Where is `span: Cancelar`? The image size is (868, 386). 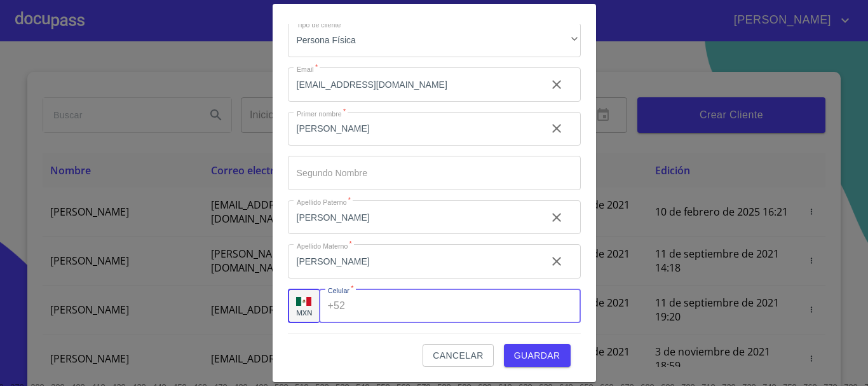 span: Cancelar is located at coordinates (458, 355).